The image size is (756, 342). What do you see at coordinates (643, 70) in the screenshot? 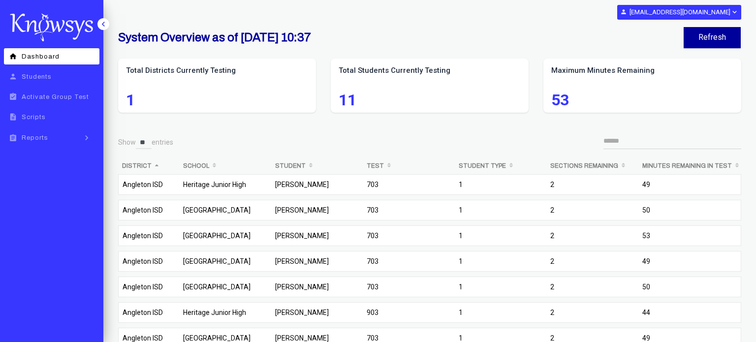
I see `label: Maximum Minutes Remaining` at bounding box center [643, 70].